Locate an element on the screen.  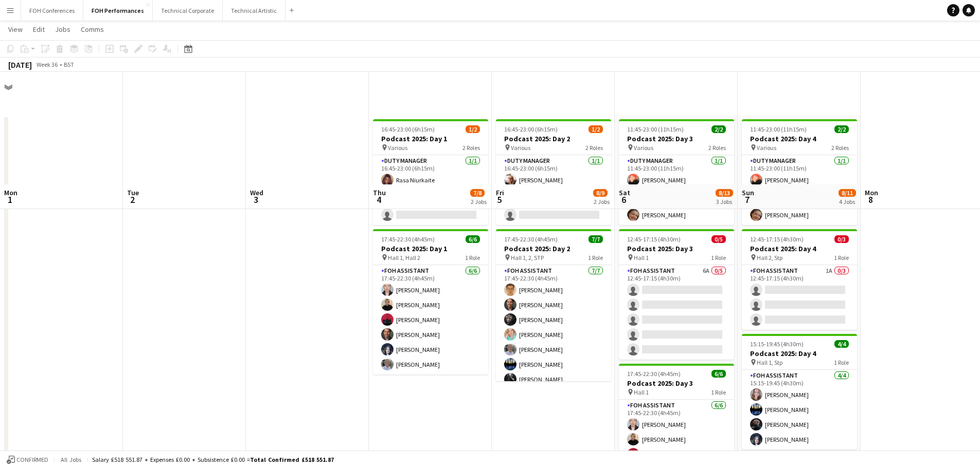
span: 0/5 is located at coordinates (718, 239).